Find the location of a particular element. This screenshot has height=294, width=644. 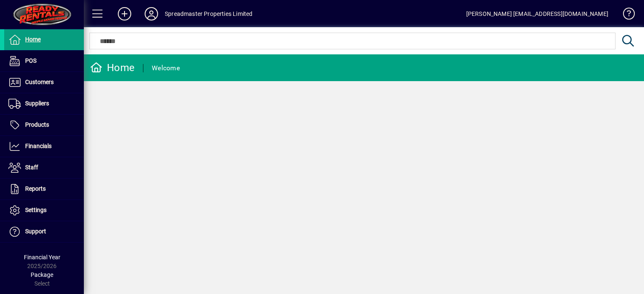

button: Profile is located at coordinates (151, 14).